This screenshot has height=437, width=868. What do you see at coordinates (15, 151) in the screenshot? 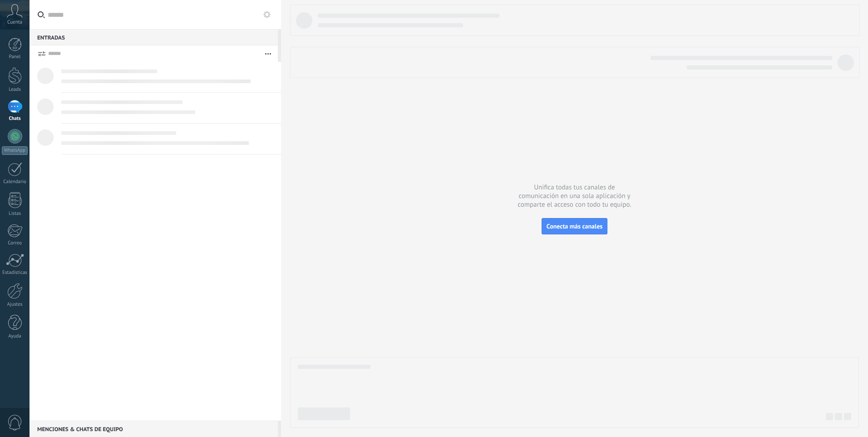
I see `div: WhatsApp` at bounding box center [15, 151].